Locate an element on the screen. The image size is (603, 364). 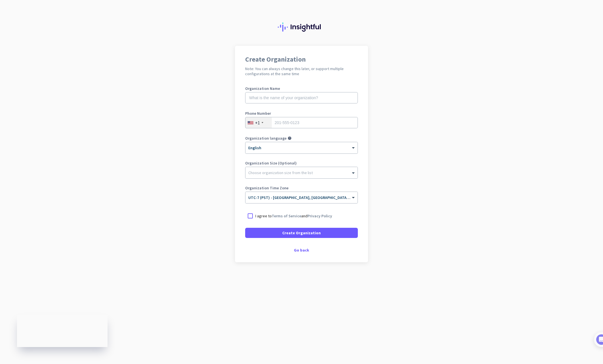
h1: Create Organization is located at coordinates (302, 59).